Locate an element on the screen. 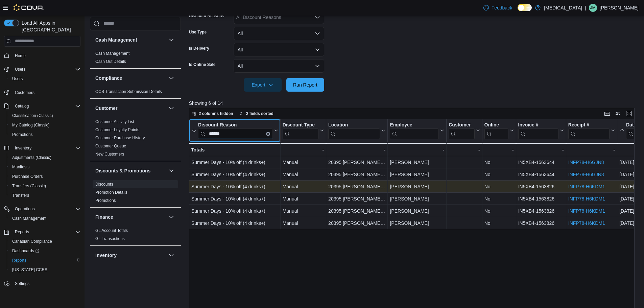 This screenshot has height=308, width=644. a: Users is located at coordinates (17, 79).